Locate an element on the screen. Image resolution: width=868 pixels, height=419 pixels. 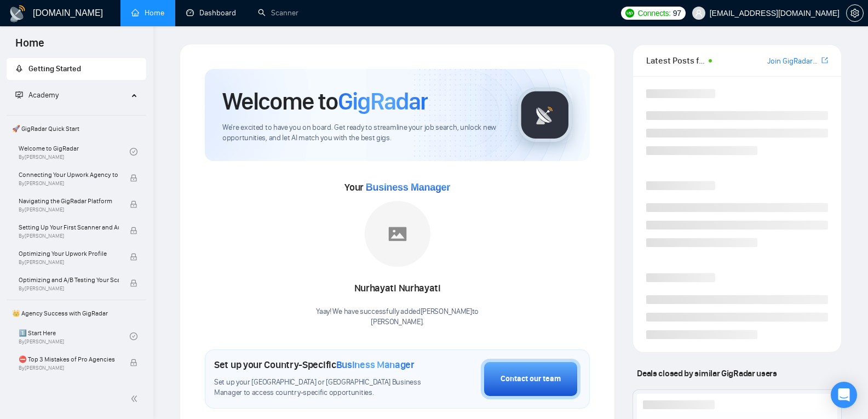
span: Setting Up Your First Scanner and Auto-Bidder is located at coordinates (68, 227).